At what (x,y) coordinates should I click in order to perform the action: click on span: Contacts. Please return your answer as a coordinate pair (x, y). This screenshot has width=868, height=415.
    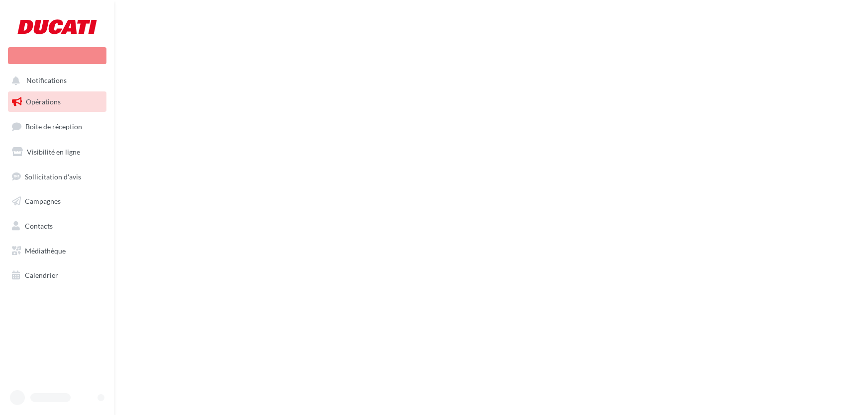
    Looking at the image, I should click on (39, 226).